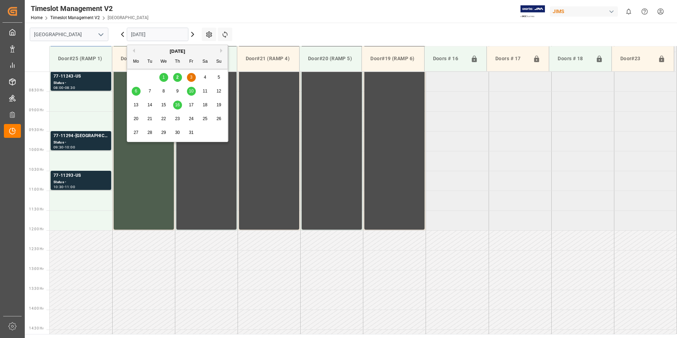 The width and height of the screenshot is (677, 338). I want to click on div: Door#19 (RAMP 6), so click(393, 58).